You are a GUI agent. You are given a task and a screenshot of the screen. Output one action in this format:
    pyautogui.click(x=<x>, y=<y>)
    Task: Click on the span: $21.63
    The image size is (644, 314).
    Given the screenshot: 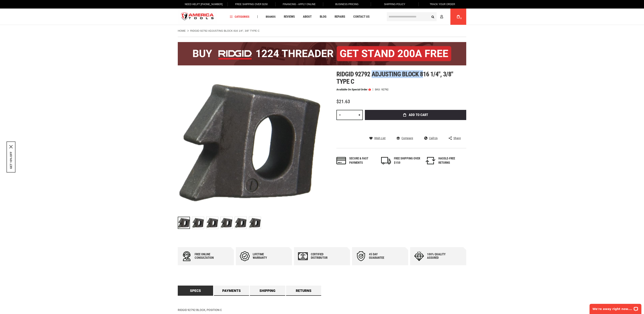 What is the action you would take?
    pyautogui.click(x=343, y=102)
    